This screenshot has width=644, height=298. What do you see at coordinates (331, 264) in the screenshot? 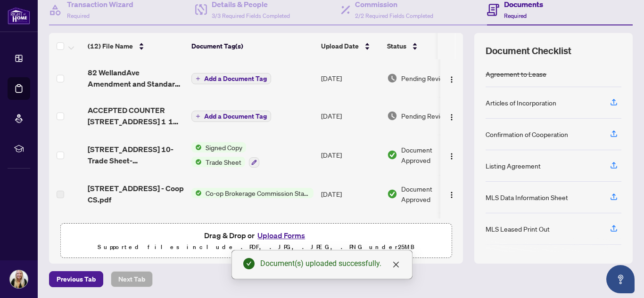
I see `div: Document(s) uploaded successfully.` at bounding box center [331, 264].